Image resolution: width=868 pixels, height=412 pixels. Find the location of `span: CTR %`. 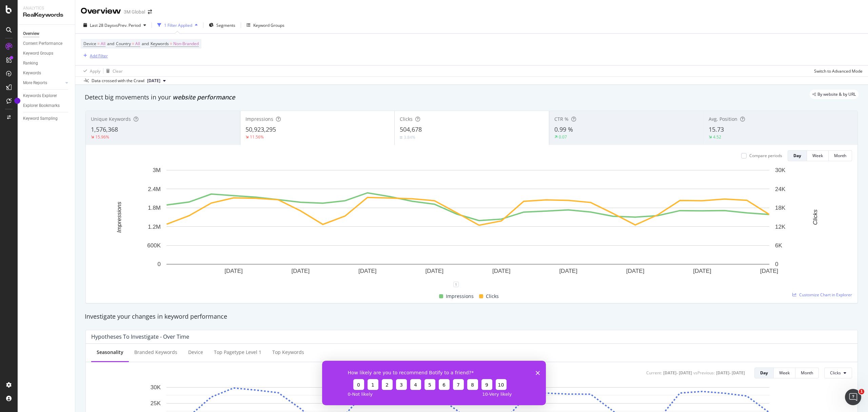

span: CTR % is located at coordinates (561, 119).